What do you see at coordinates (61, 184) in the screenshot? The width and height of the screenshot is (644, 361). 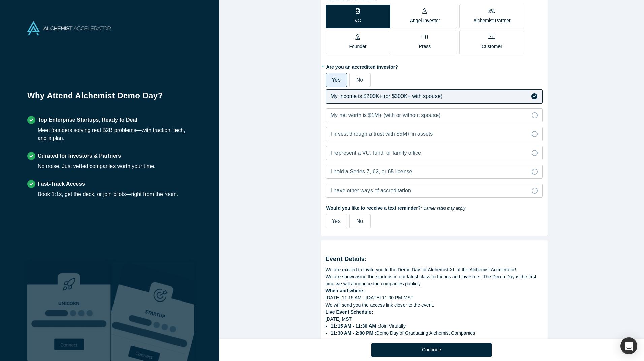 I see `strong: Fast-Track Access` at bounding box center [61, 184].